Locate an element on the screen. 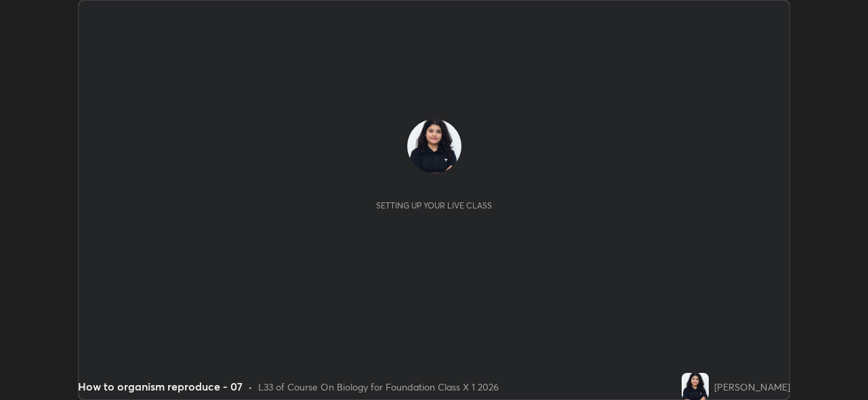 The image size is (868, 400). div: L33 of Course On Biology for Foundation Class X 1 2026 is located at coordinates (378, 387).